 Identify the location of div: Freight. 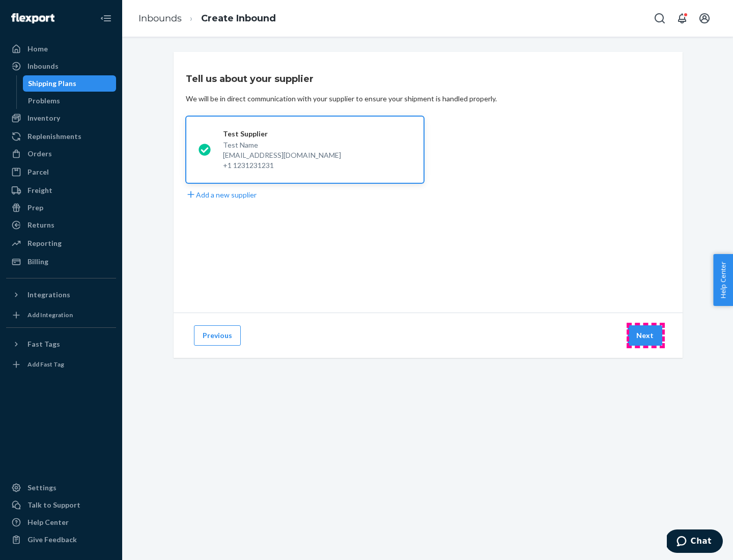
(40, 191).